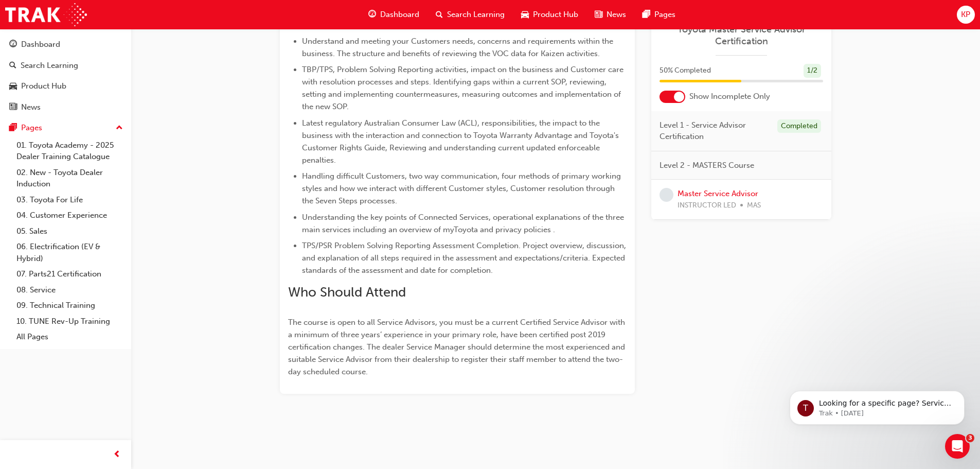 This screenshot has height=469, width=980. I want to click on div: Search Learning, so click(49, 65).